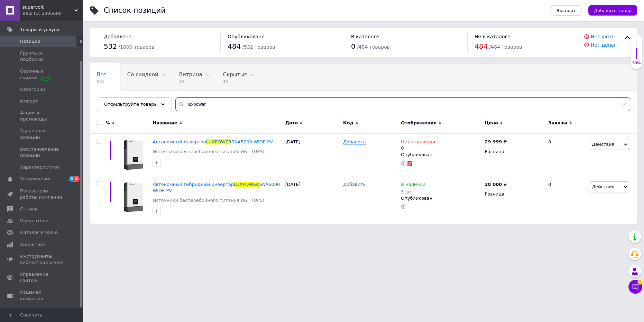 The image size is (644, 322). I want to click on span: Витрина, so click(191, 75).